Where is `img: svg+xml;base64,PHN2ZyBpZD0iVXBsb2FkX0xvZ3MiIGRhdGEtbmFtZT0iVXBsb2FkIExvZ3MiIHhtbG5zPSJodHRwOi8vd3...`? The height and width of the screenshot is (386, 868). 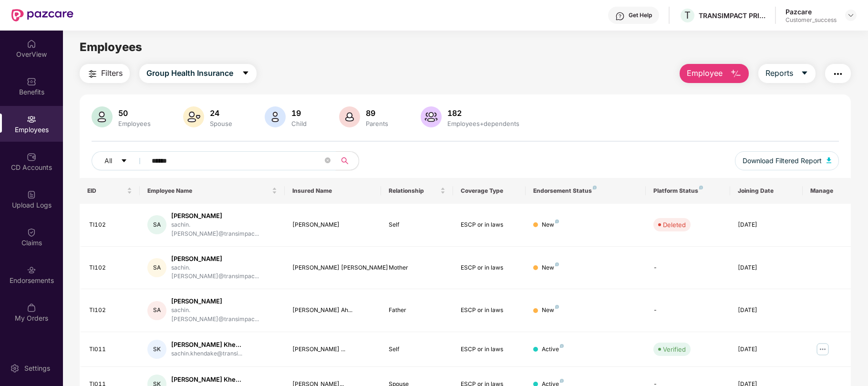
img: svg+xml;base64,PHN2ZyBpZD0iVXBsb2FkX0xvZ3MiIGRhdGEtbmFtZT0iVXBsb2FkIExvZ3MiIHhtbG5zPSJodHRwOi8vd3... is located at coordinates (31, 195).